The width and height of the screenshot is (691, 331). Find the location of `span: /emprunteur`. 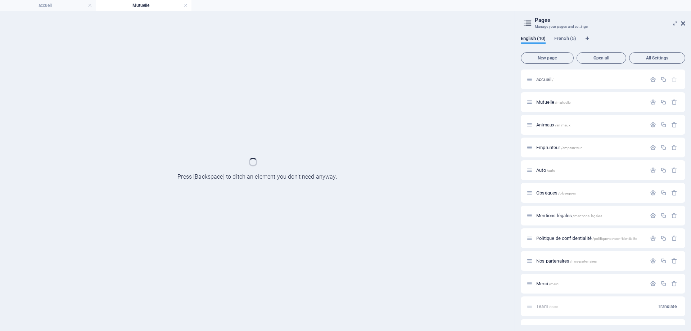

span: /emprunteur is located at coordinates (572, 148).